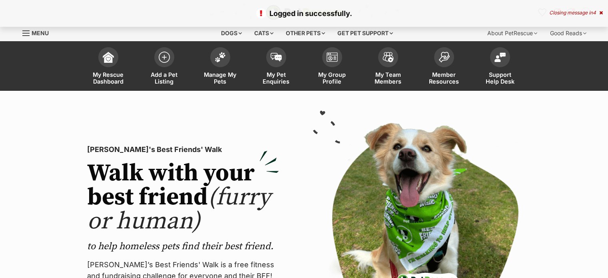 This screenshot has width=608, height=278. I want to click on p: to help homeless pets find their best friend., so click(183, 246).